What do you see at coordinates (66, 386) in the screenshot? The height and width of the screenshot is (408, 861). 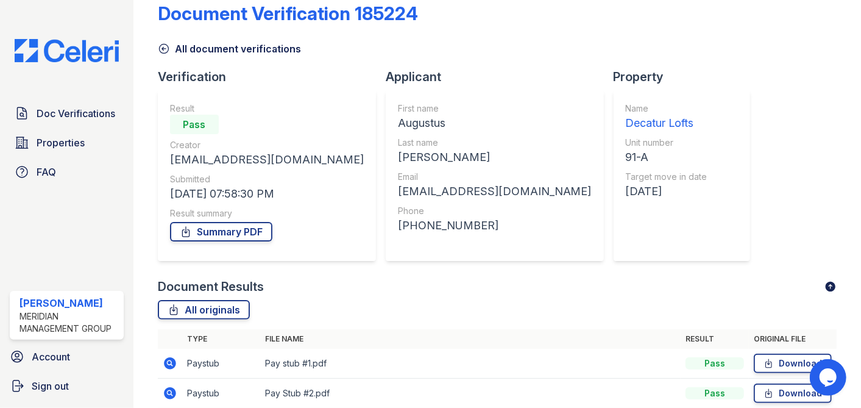 I see `a: Sign out` at bounding box center [66, 386].